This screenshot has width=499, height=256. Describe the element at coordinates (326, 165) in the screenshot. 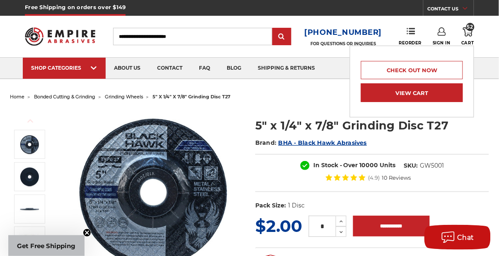

I see `span: In Stock` at that location.